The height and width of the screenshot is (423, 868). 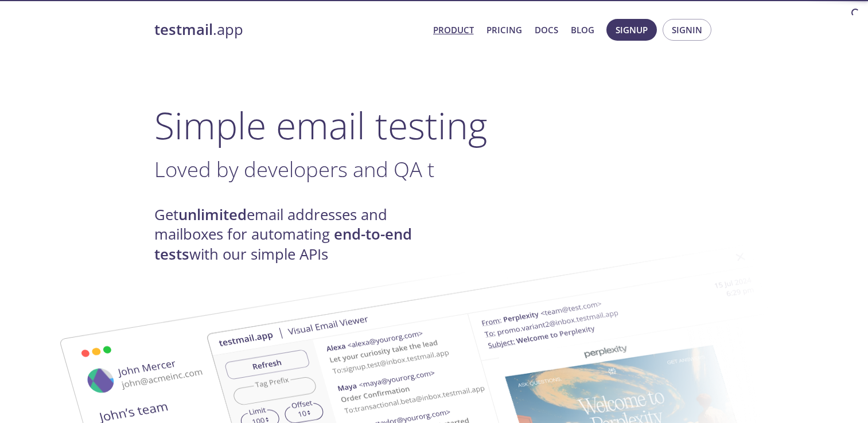 What do you see at coordinates (283, 244) in the screenshot?
I see `strong: end-to-end tests` at bounding box center [283, 244].